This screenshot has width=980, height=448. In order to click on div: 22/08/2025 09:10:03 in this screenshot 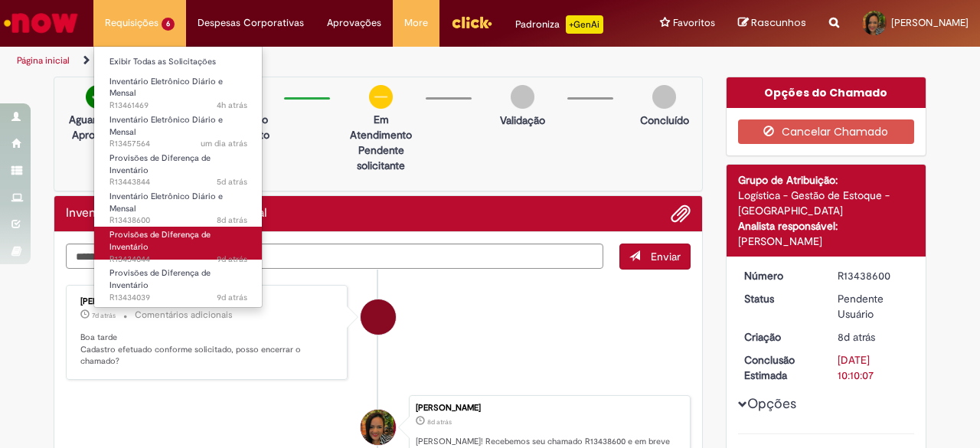, I will do `click(873, 337)`.